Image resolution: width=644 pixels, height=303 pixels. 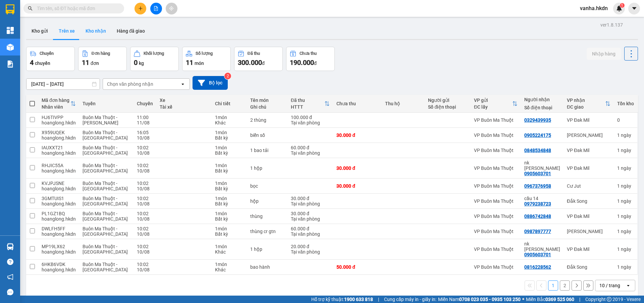 I want to click on div: Người nhận, so click(x=542, y=99).